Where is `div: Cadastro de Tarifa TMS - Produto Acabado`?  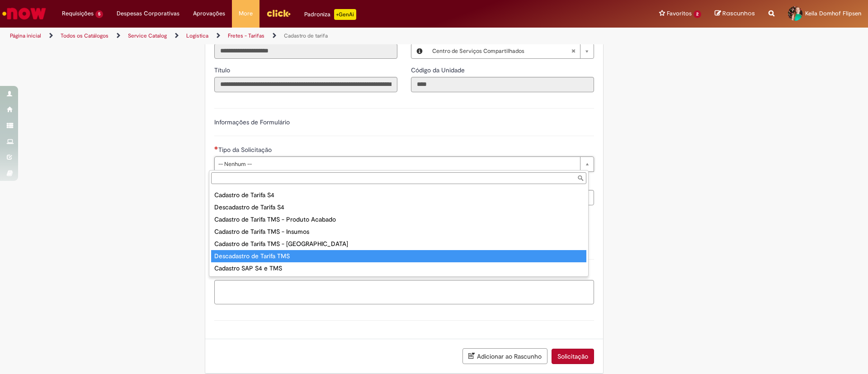 div: Cadastro de Tarifa TMS - Produto Acabado is located at coordinates (399, 220).